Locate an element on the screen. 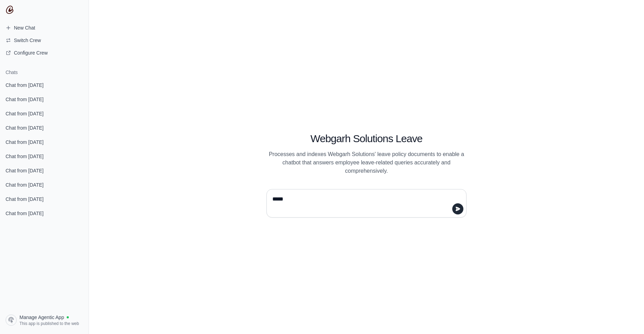  span: Switch Crew is located at coordinates (27, 41).